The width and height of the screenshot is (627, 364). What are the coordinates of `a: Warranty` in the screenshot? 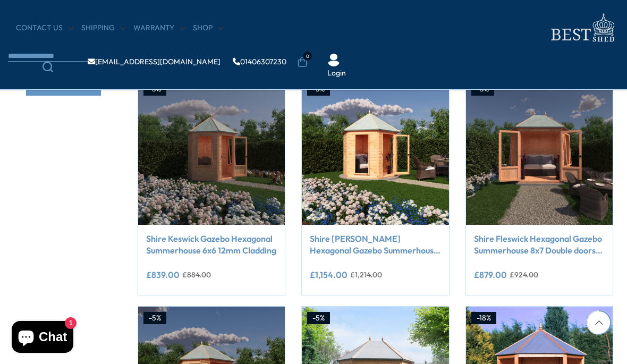 It's located at (159, 28).